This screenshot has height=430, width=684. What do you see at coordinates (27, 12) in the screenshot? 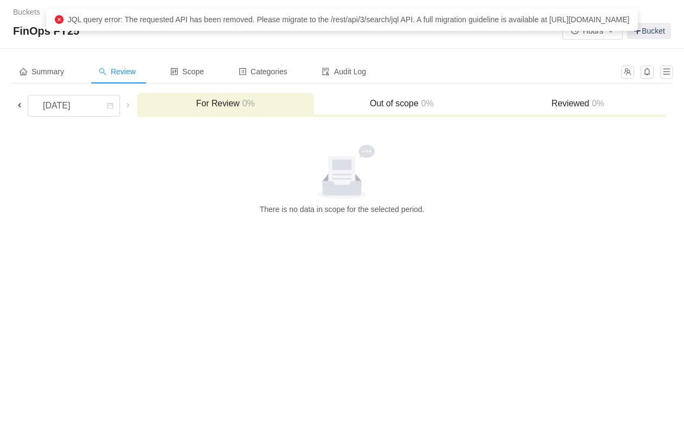
I see `a: Buckets` at bounding box center [27, 12].